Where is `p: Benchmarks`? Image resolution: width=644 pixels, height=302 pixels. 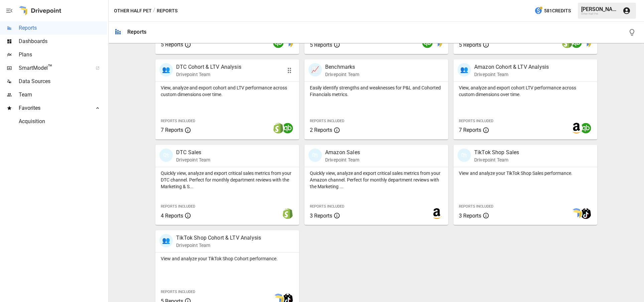 p: Benchmarks is located at coordinates (342, 67).